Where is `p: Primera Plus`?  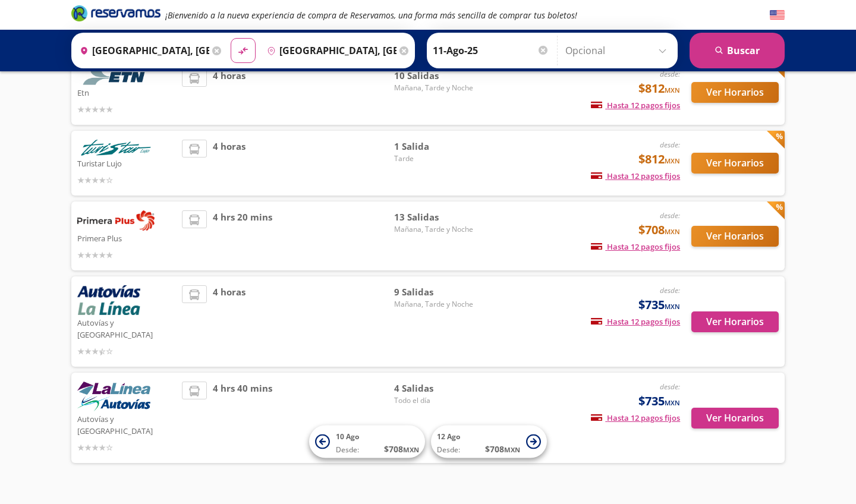
p: Primera Plus is located at coordinates (126, 238).